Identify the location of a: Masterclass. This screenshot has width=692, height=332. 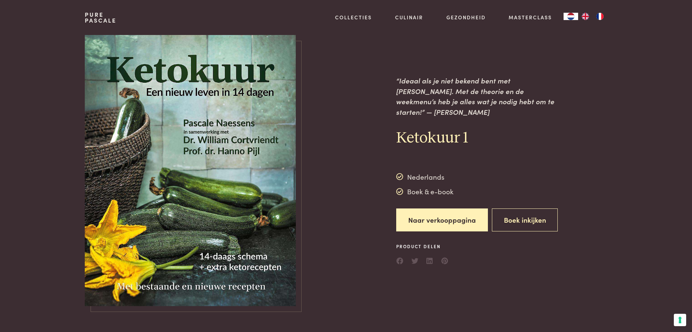
(530, 17).